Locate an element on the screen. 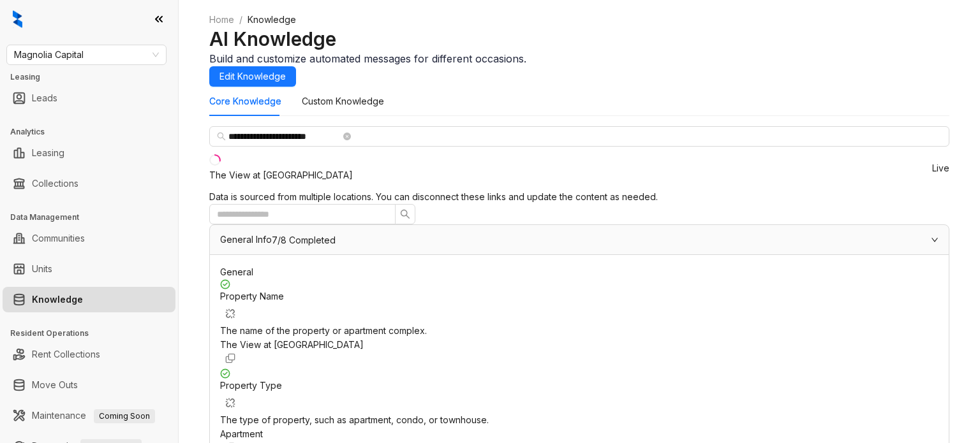 Image resolution: width=980 pixels, height=443 pixels. li: Move Outs is located at coordinates (89, 386).